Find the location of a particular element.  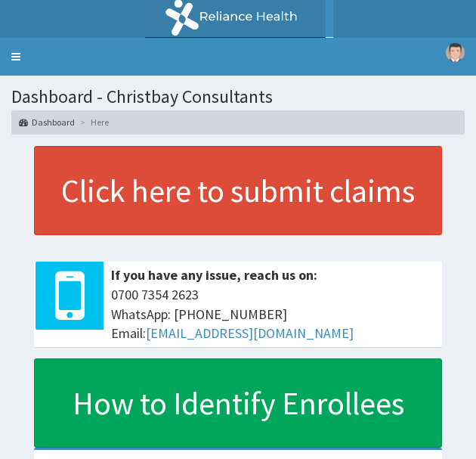

img: User Image is located at coordinates (455, 52).